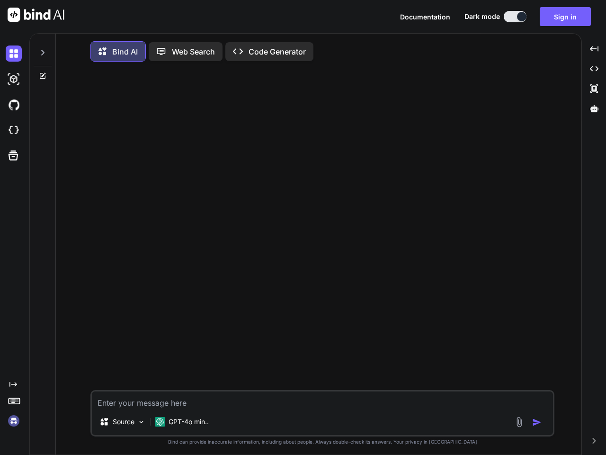  I want to click on img: signin, so click(14, 421).